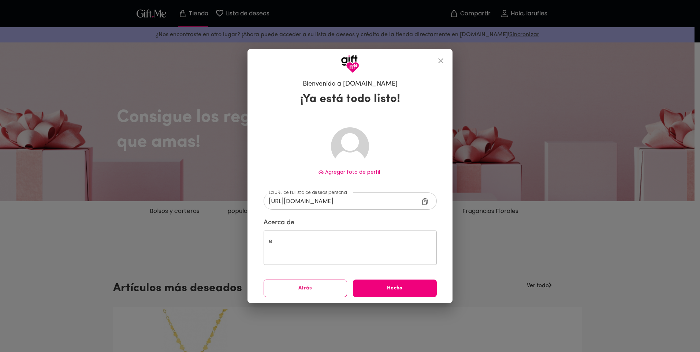 This screenshot has width=700, height=352. What do you see at coordinates (305, 289) in the screenshot?
I see `button: Atrás` at bounding box center [305, 289].